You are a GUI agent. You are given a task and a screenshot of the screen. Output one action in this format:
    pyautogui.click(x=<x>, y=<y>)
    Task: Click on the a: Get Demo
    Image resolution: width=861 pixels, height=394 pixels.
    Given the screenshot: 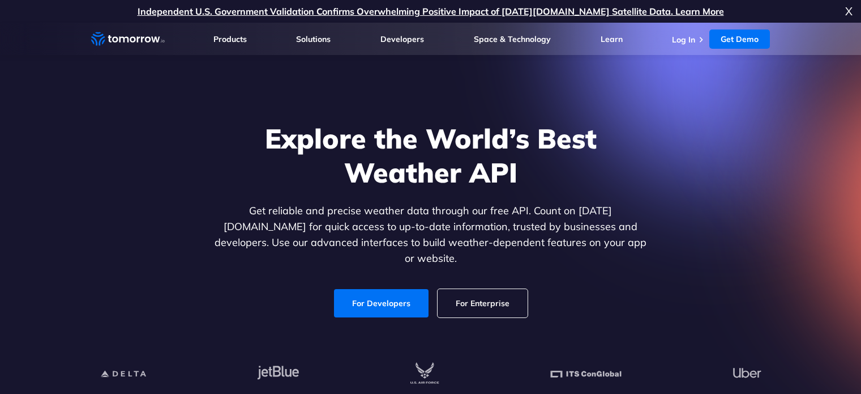 What is the action you would take?
    pyautogui.click(x=740, y=39)
    